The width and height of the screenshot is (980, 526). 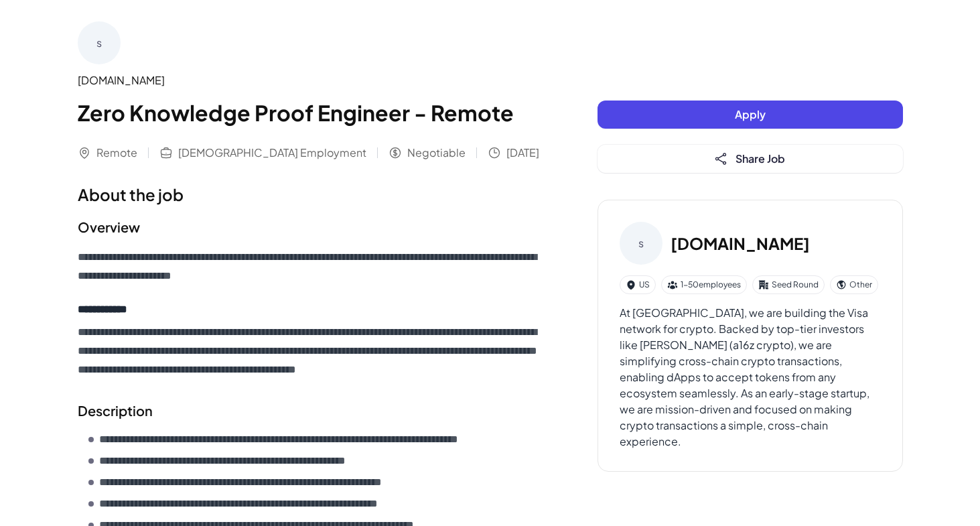 What do you see at coordinates (750, 159) in the screenshot?
I see `button: Share Job` at bounding box center [750, 159].